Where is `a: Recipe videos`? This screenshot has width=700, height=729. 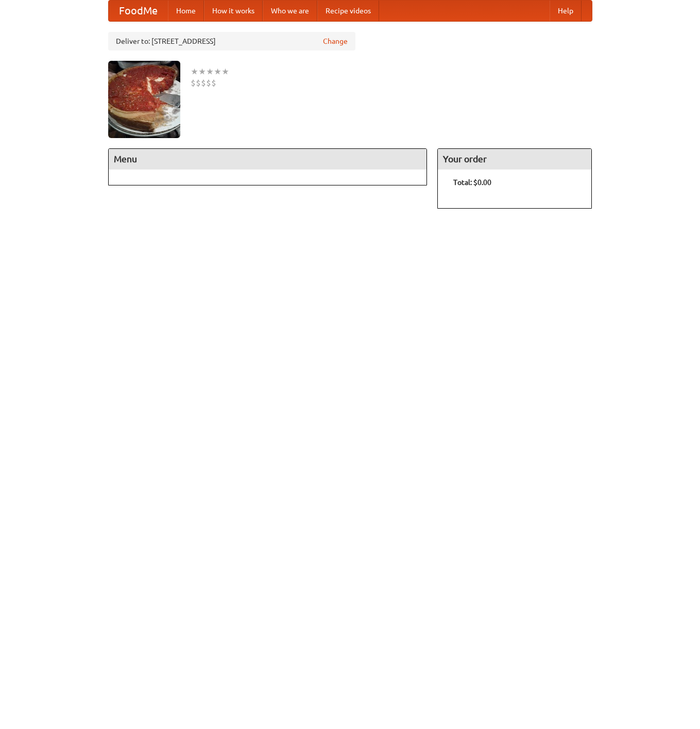 a: Recipe videos is located at coordinates (348, 11).